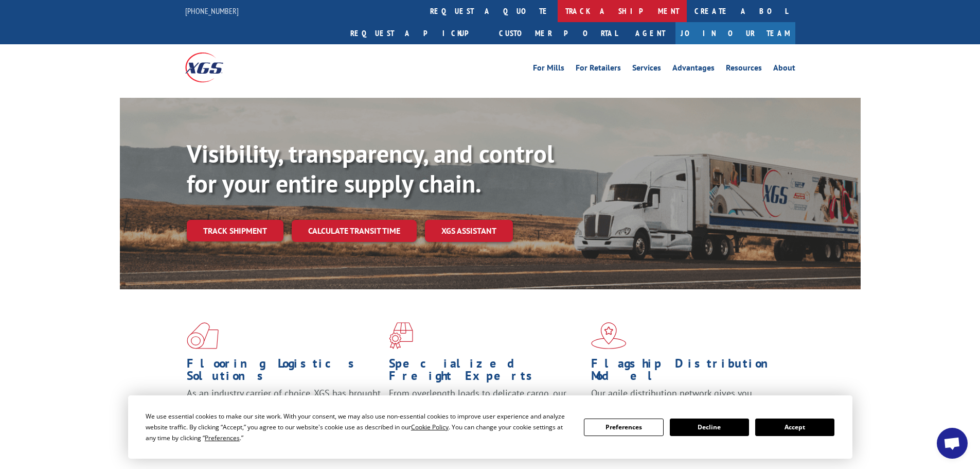 Image resolution: width=980 pixels, height=469 pixels. Describe the element at coordinates (354, 231) in the screenshot. I see `a: Calculate transit time` at that location.